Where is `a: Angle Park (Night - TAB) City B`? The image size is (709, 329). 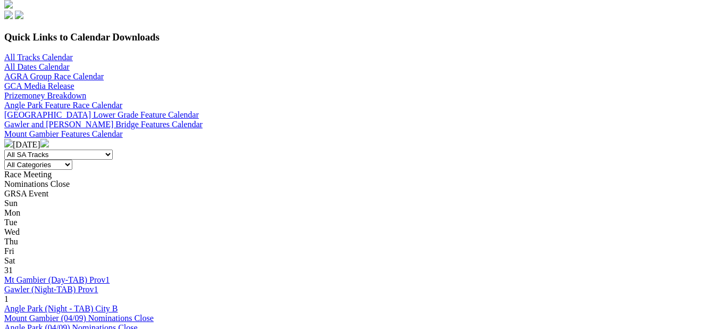
a: Angle Park (Night - TAB) City B is located at coordinates (61, 308).